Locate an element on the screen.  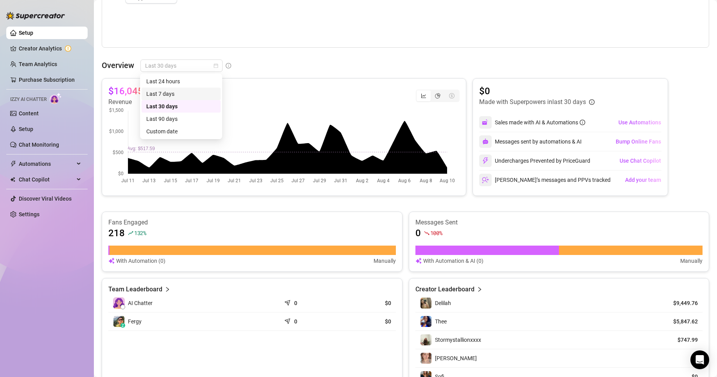
div: Undercharges Prevented by PriceGuard is located at coordinates (535, 161).